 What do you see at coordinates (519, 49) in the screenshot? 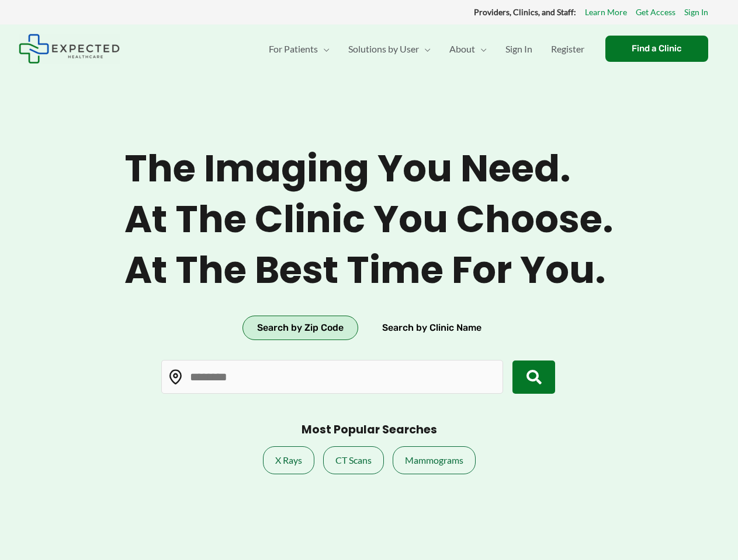
I see `span: Sign In` at bounding box center [519, 49].